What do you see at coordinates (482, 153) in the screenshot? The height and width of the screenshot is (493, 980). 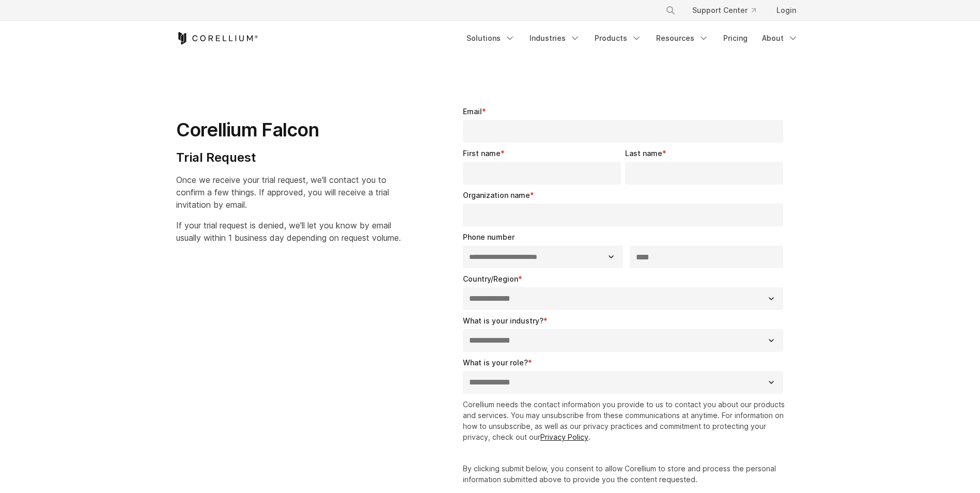 I see `span: First name` at bounding box center [482, 153].